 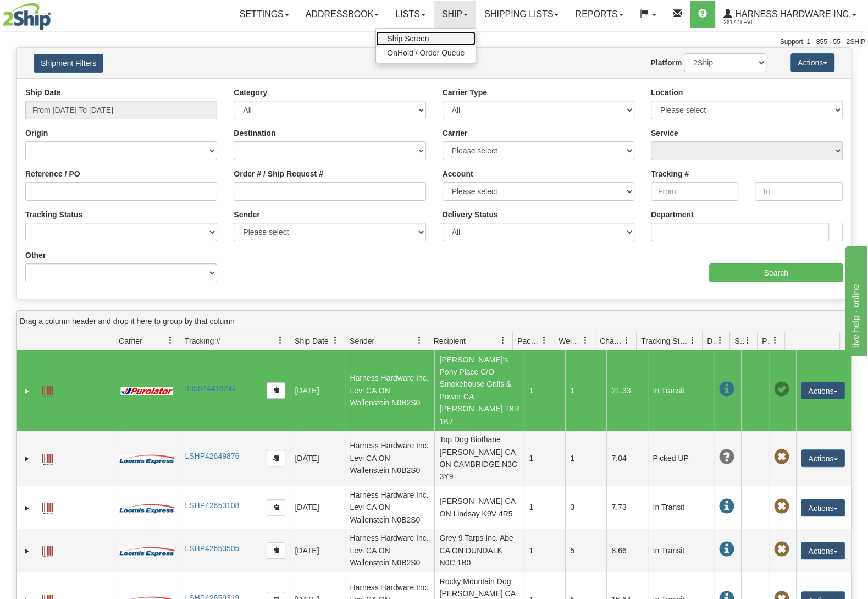 I want to click on a: LSHP42649876, so click(x=212, y=456).